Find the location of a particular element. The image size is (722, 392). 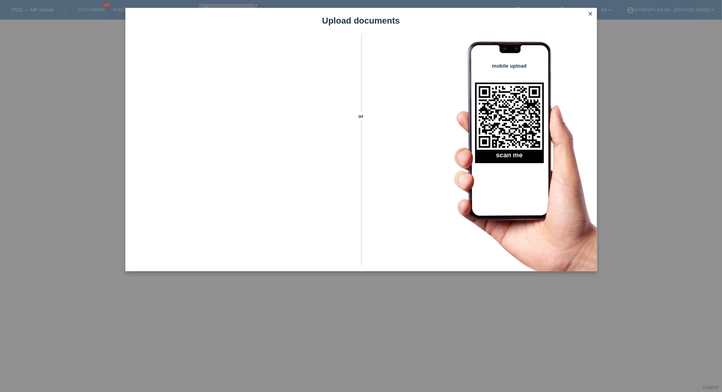

i: close is located at coordinates (591, 14).